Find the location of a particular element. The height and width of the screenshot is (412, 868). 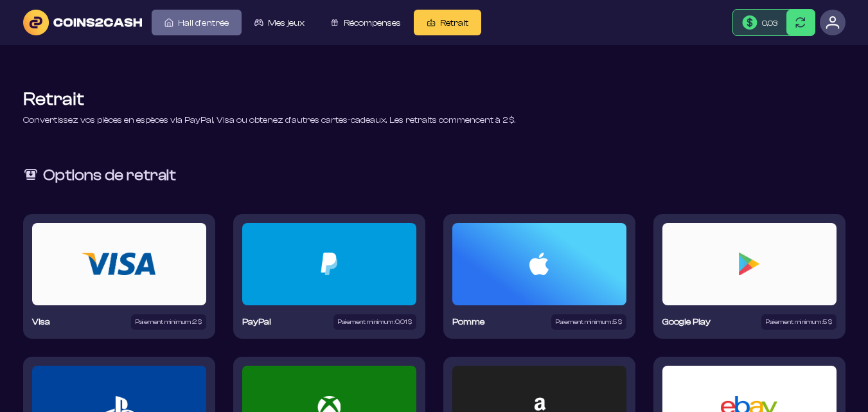

li: Récompenses is located at coordinates (365, 23).